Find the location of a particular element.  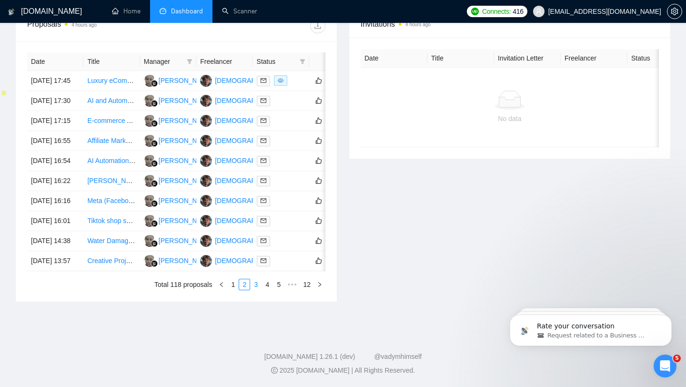

td: E-commerce Advanced Creative Strategist is located at coordinates (111, 121).